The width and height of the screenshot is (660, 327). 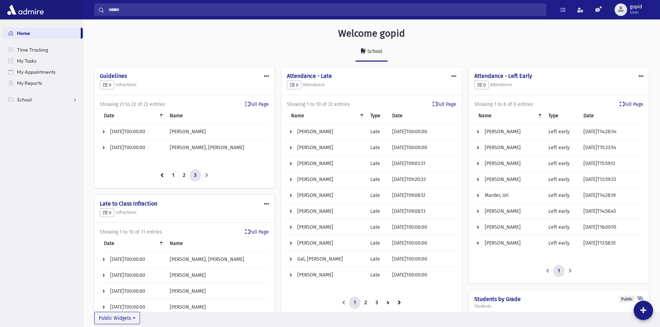 I want to click on span: Home, so click(x=24, y=33).